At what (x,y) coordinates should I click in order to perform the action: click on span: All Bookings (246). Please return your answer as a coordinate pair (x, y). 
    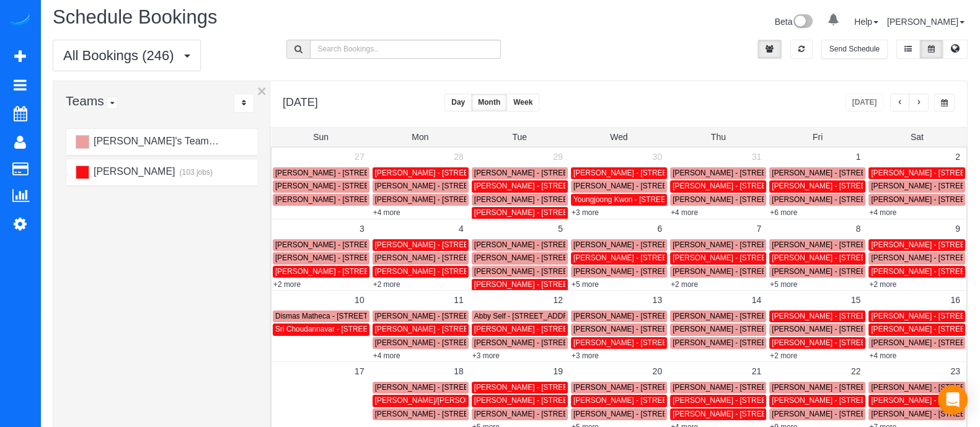
    Looking at the image, I should click on (122, 55).